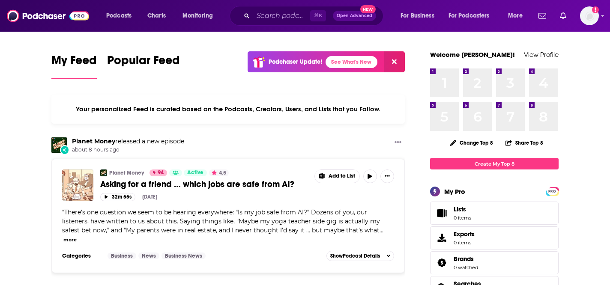 This screenshot has width=610, height=285. Describe the element at coordinates (494, 238) in the screenshot. I see `a: Exports` at that location.